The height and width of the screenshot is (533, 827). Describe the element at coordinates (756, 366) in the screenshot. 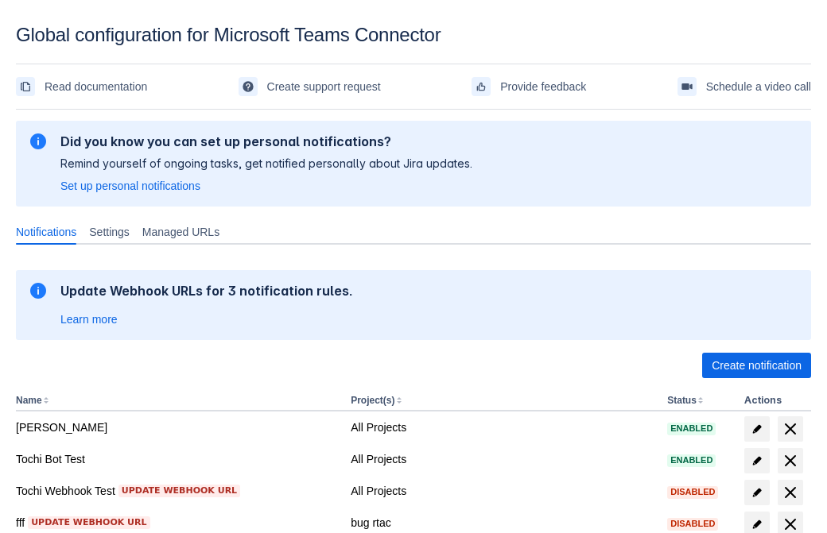

I see `button: Create notification` at that location.